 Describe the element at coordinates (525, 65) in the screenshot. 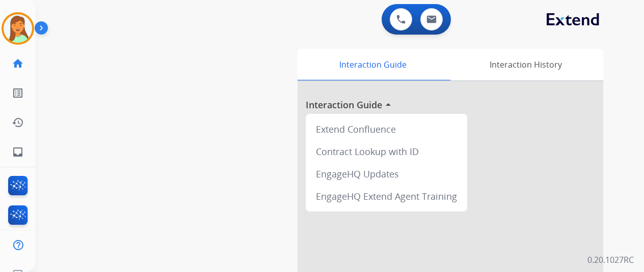

I see `div: Interaction History` at that location.